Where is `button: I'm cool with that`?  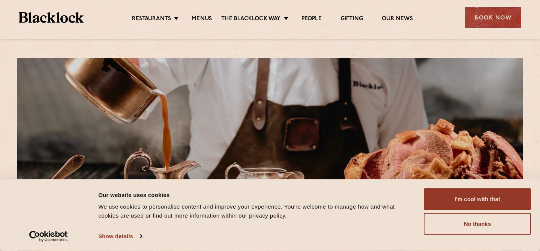 button: I'm cool with that is located at coordinates (477, 199).